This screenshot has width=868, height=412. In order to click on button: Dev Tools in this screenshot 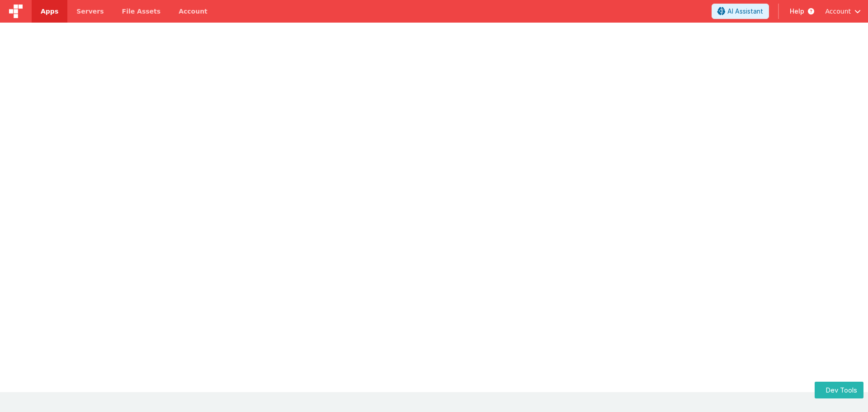, I will do `click(839, 390)`.